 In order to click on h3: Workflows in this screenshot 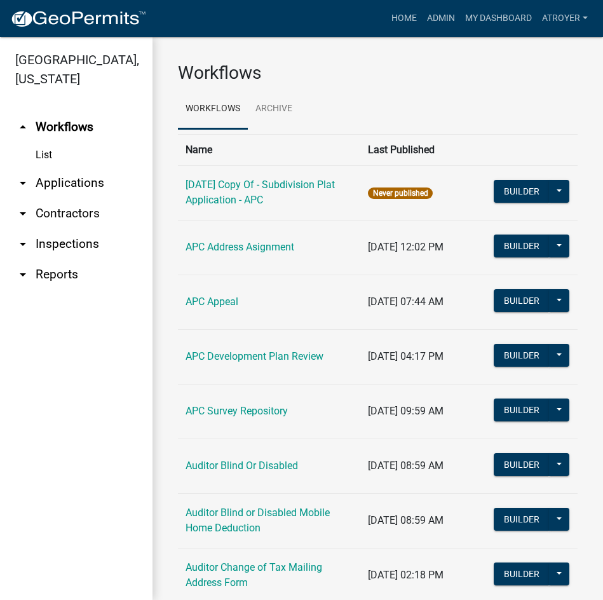, I will do `click(378, 73)`.